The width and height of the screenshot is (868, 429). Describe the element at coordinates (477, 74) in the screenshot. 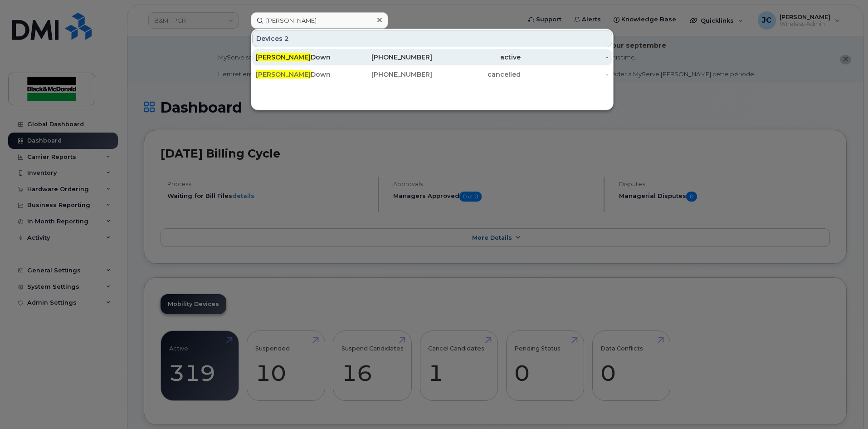

I see `div: cancelled` at that location.